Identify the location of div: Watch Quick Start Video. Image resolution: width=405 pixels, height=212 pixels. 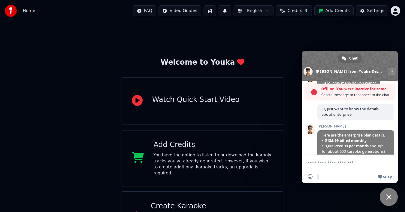
(196, 100).